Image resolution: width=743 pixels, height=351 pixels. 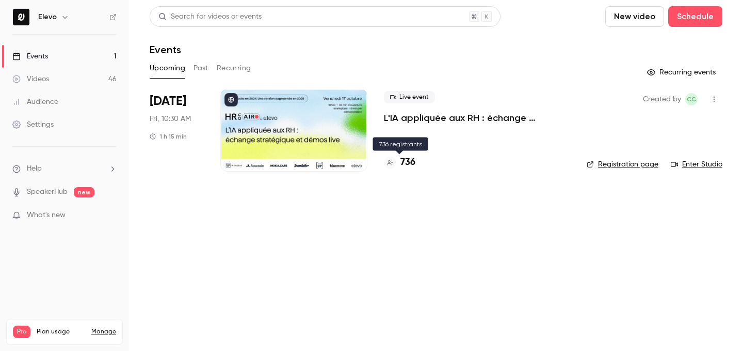 What do you see at coordinates (408, 162) in the screenshot?
I see `h4: 736` at bounding box center [408, 162].